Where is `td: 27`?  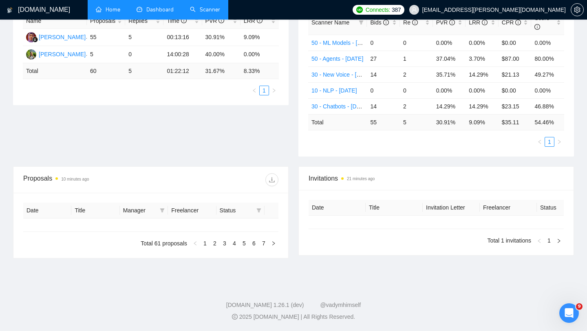 td: 27 is located at coordinates (383, 58).